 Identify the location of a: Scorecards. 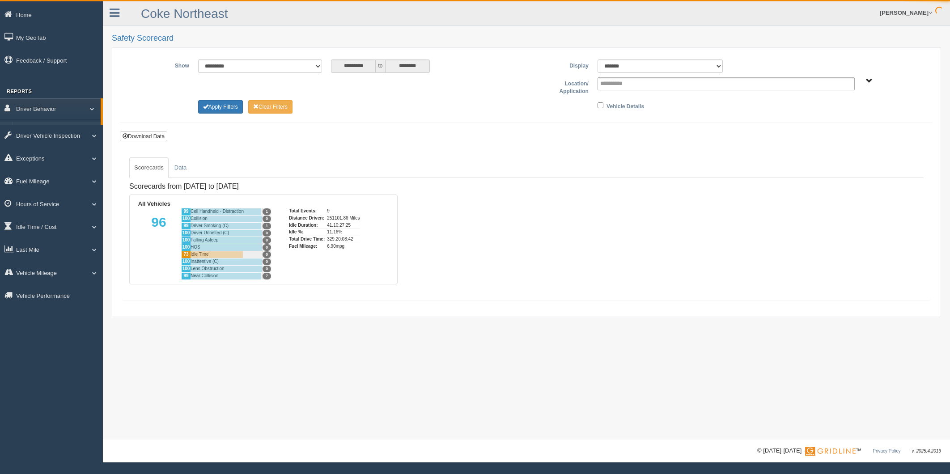
(149, 168).